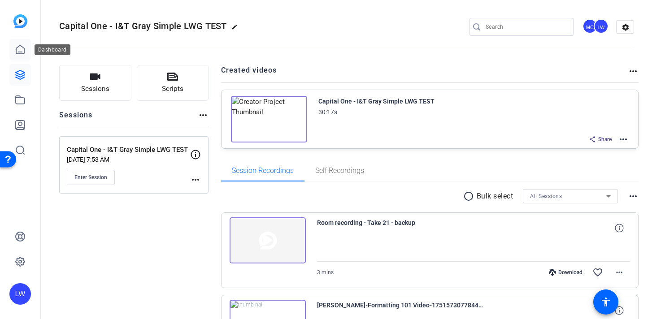 The width and height of the screenshot is (652, 319). I want to click on h2: Created videos, so click(425, 74).